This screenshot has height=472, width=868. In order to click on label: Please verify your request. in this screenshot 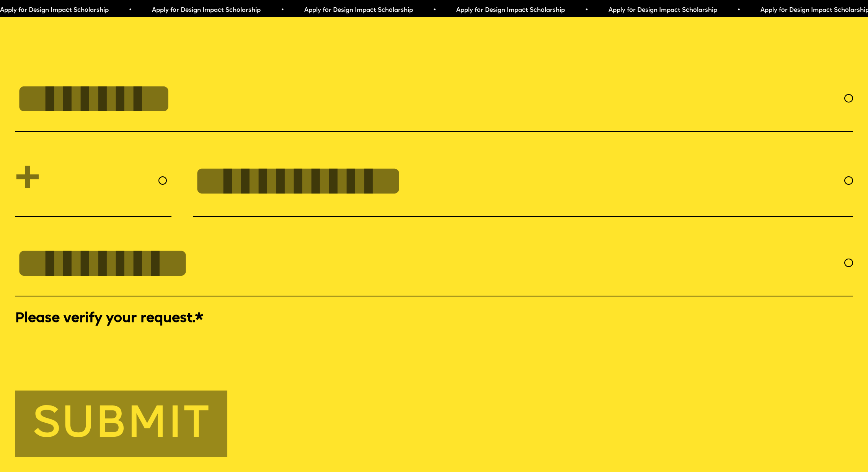, I will do `click(433, 319)`.